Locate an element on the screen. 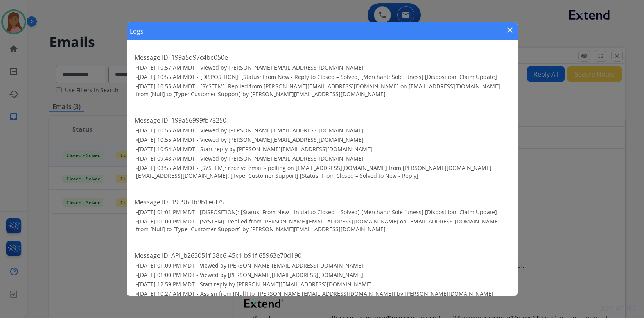  span: 199a56999fb78250 is located at coordinates (198, 121).